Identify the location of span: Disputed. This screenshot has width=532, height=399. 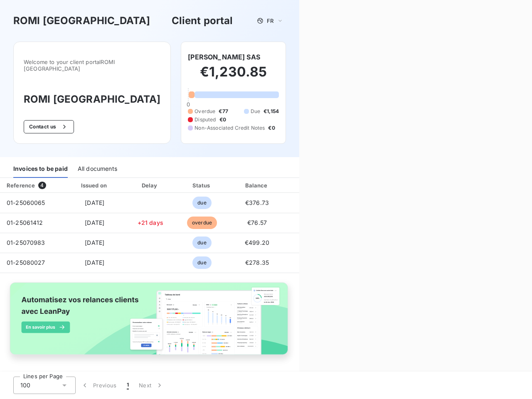
(205, 120).